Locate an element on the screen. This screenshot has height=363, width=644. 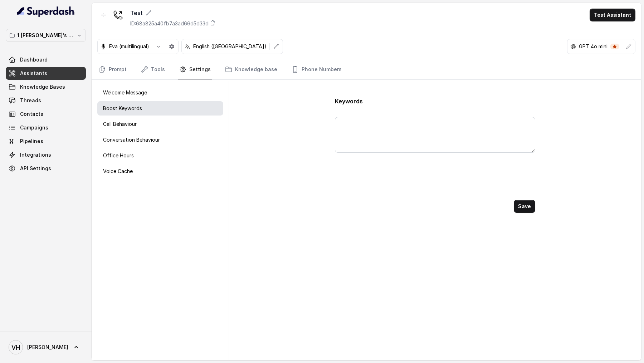
button: Test Assistant is located at coordinates (613, 15).